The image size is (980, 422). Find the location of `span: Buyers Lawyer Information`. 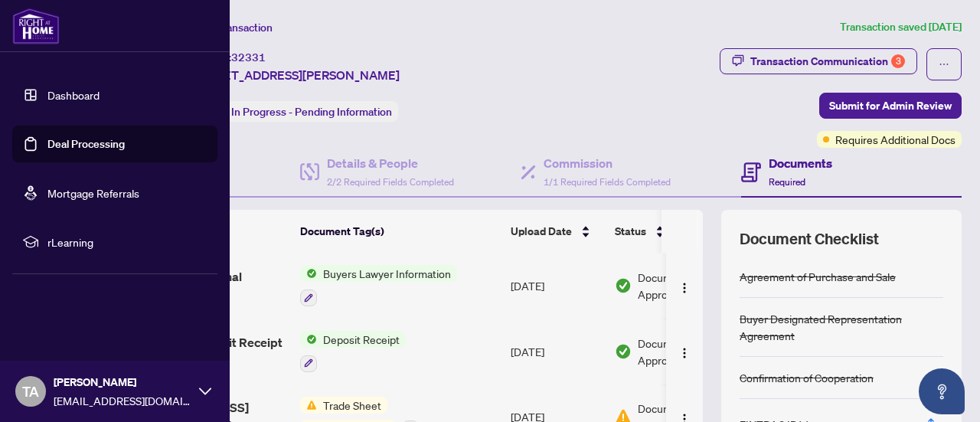

span: Buyers Lawyer Information is located at coordinates (387, 273).